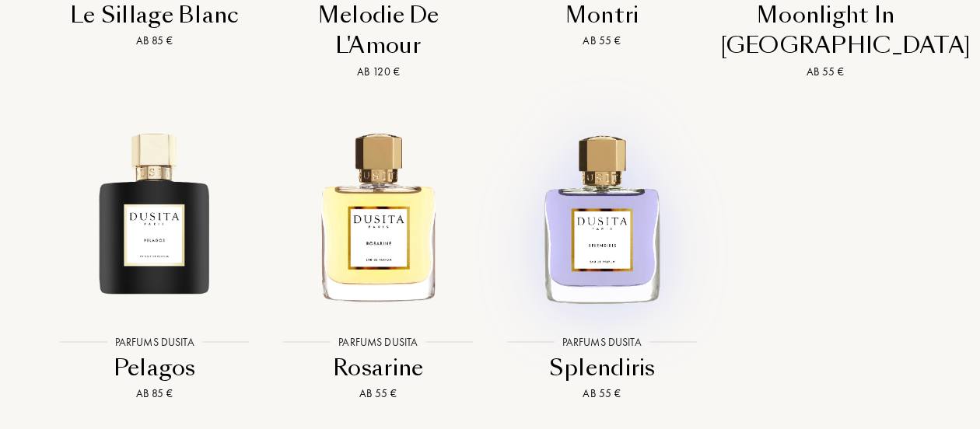 The height and width of the screenshot is (429, 980). Describe the element at coordinates (379, 368) in the screenshot. I see `div: Rosarine` at that location.